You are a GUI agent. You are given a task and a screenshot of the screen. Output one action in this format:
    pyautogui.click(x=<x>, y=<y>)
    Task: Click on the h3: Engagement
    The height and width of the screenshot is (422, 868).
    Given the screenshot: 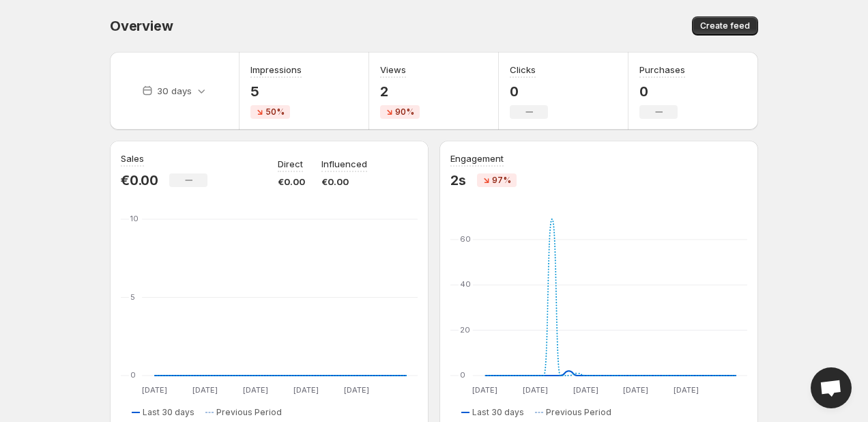 What is the action you would take?
    pyautogui.click(x=477, y=158)
    